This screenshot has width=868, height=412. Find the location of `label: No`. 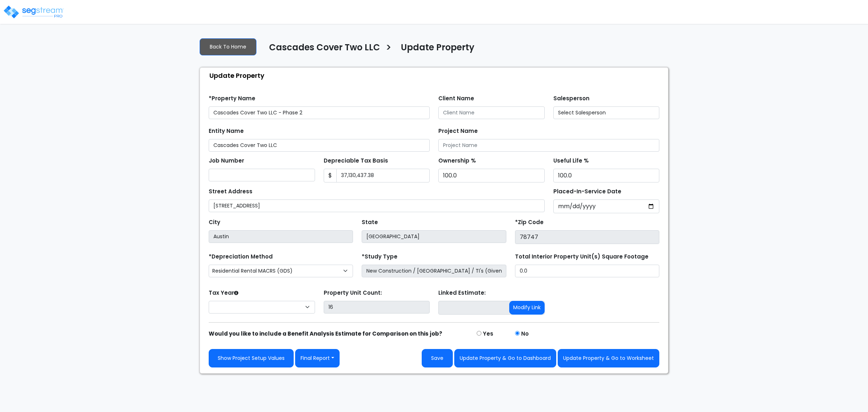

label: No is located at coordinates (525, 333).